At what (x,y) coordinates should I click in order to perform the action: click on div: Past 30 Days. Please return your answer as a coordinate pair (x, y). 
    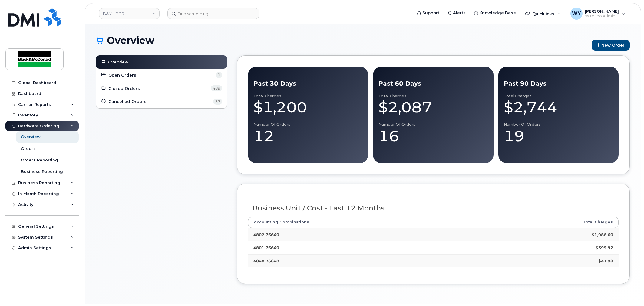
    Looking at the image, I should click on (308, 83).